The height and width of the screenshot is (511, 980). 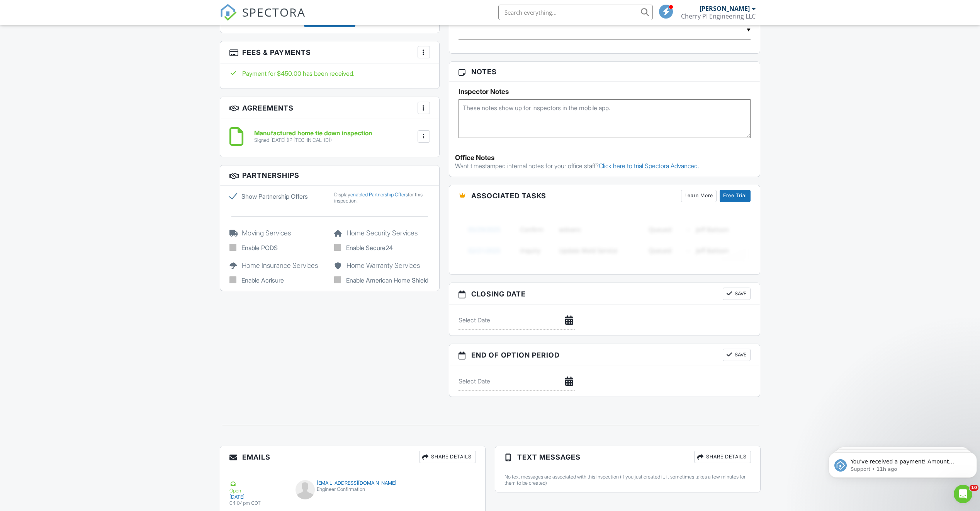 I want to click on p: Want timestamped internal notes for your office staff?, so click(x=604, y=166).